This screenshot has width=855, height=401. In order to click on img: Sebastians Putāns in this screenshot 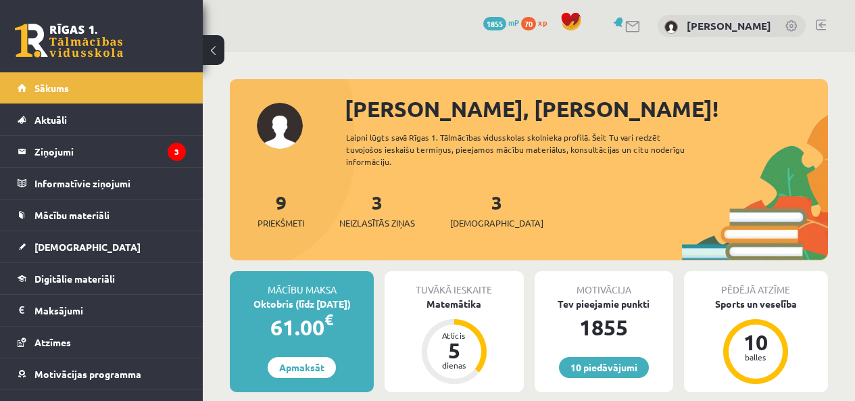, I will do `click(671, 27)`.